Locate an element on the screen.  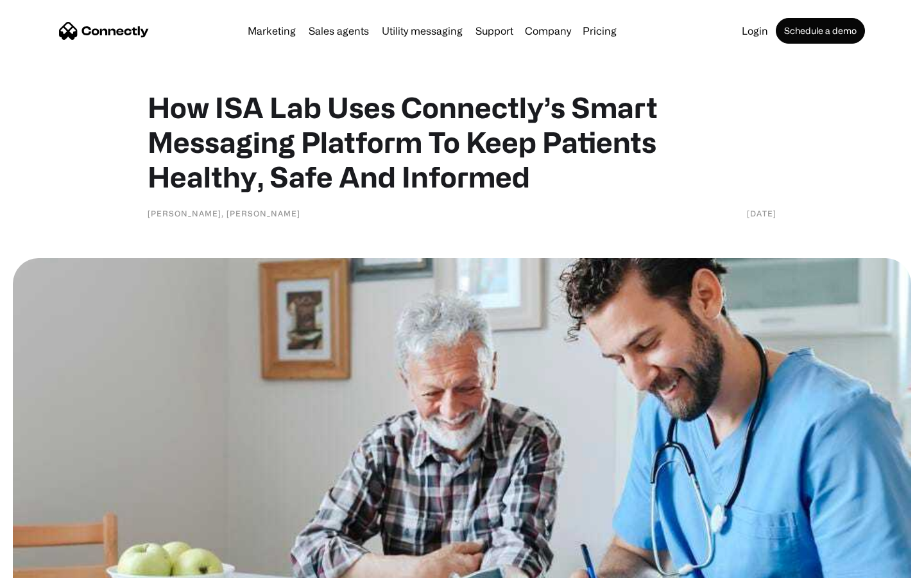
ul: Language list is located at coordinates (51, 564).